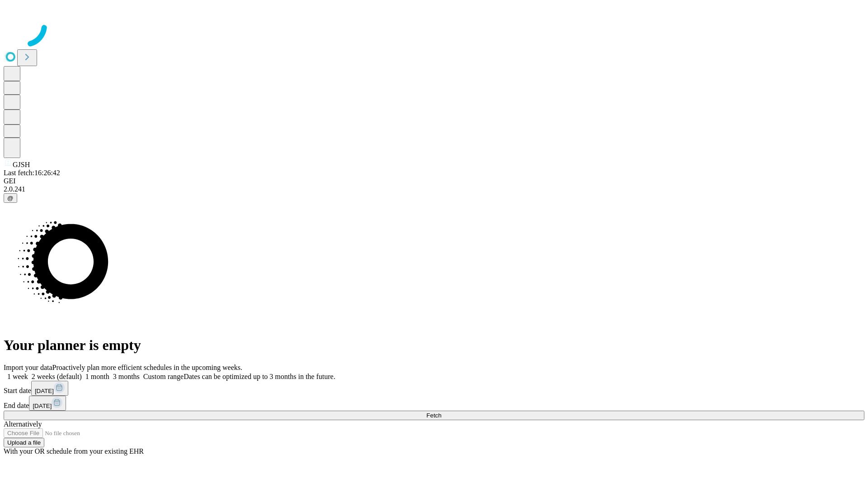 The height and width of the screenshot is (489, 868). I want to click on div: GEI, so click(434, 181).